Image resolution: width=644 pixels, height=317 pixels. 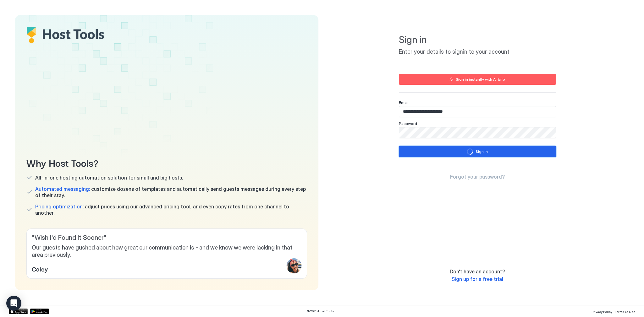 What do you see at coordinates (294, 266) in the screenshot?
I see `div: profile` at bounding box center [294, 266].